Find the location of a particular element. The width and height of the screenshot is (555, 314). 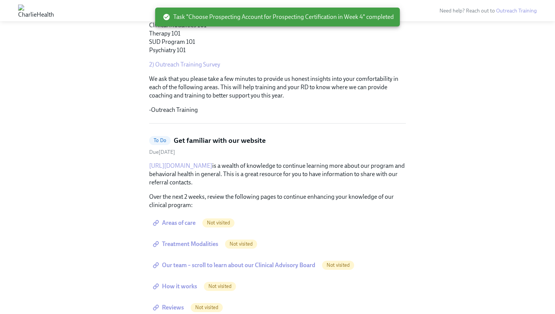

h5: Get familiar with our website is located at coordinates (220, 140).